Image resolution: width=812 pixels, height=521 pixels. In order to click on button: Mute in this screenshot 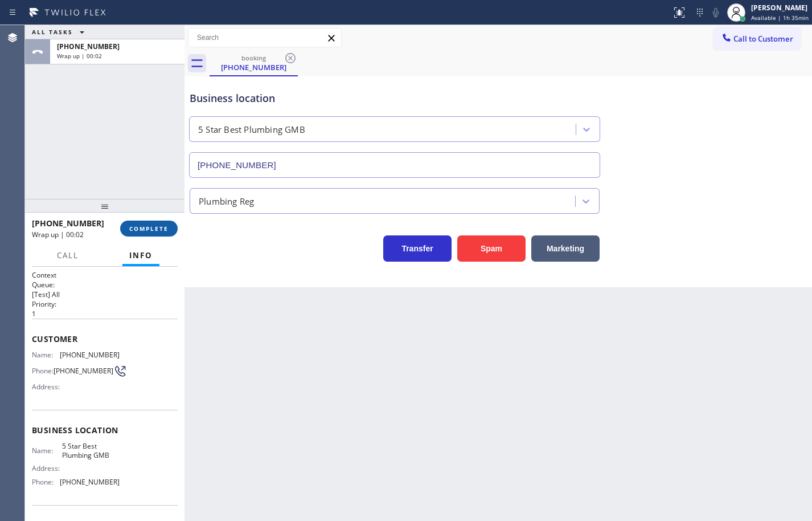, I will do `click(716, 12)`.